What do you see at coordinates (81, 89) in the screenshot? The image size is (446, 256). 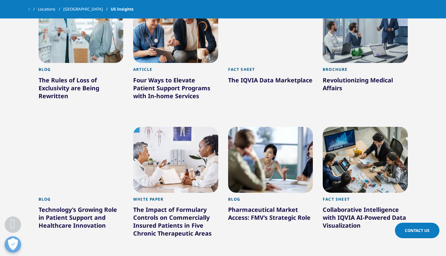 I see `div: The Rules of Loss of Exclusivity are Being Rewritten` at bounding box center [81, 89].